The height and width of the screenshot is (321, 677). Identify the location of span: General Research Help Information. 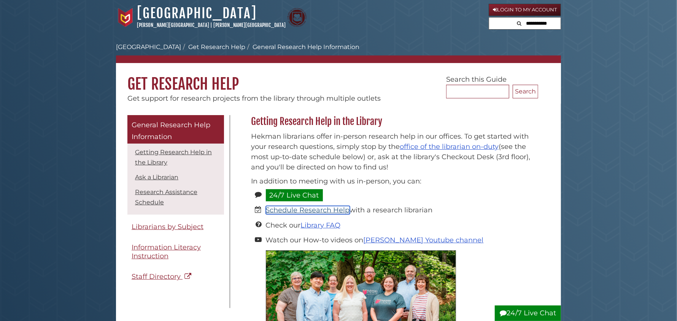
(171, 131).